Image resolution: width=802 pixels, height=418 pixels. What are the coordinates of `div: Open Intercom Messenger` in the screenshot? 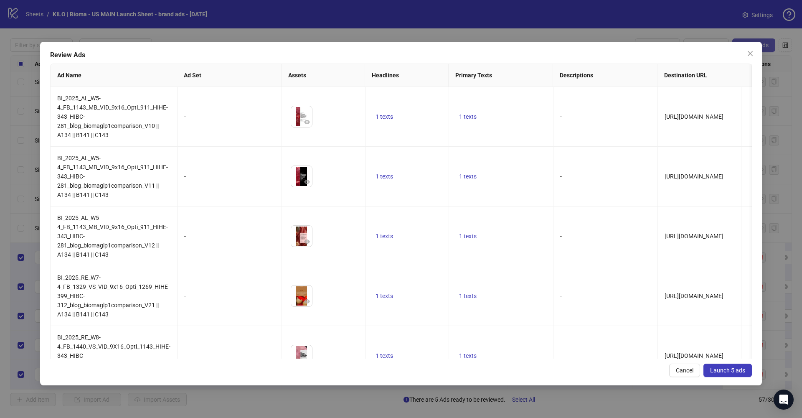 It's located at (783, 399).